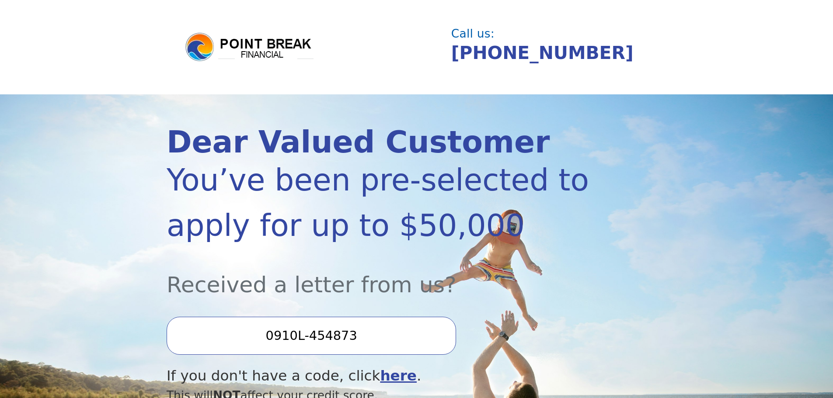 The image size is (833, 398). Describe the element at coordinates (379, 203) in the screenshot. I see `div: You’ve been pre-selected to apply for up to $50,000` at that location.